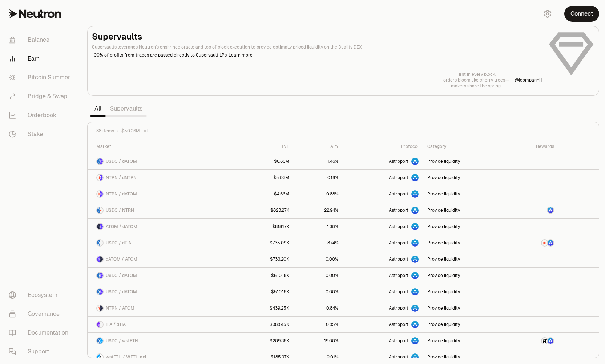 The height and width of the screenshot is (364, 605). I want to click on img: dTIA Logo, so click(101, 324).